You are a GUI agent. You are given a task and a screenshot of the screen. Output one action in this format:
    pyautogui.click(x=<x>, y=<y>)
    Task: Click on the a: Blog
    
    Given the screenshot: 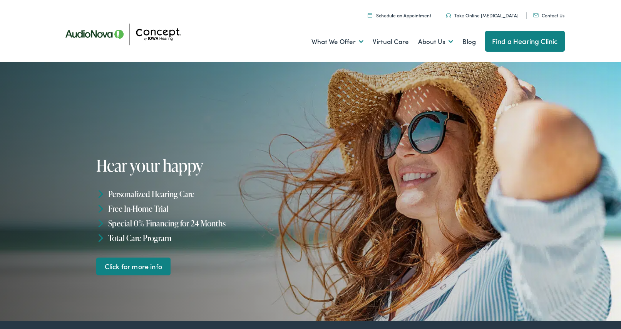 What is the action you would take?
    pyautogui.click(x=469, y=42)
    